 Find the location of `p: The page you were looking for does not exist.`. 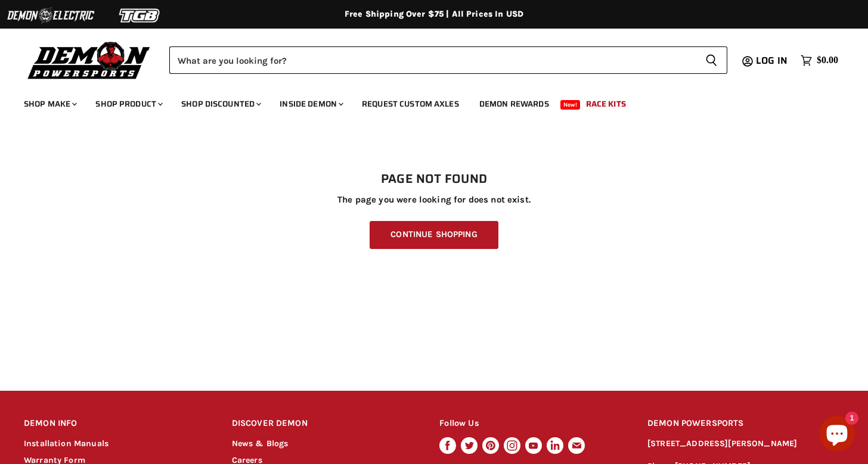

p: The page you were looking for does not exist. is located at coordinates (434, 200).